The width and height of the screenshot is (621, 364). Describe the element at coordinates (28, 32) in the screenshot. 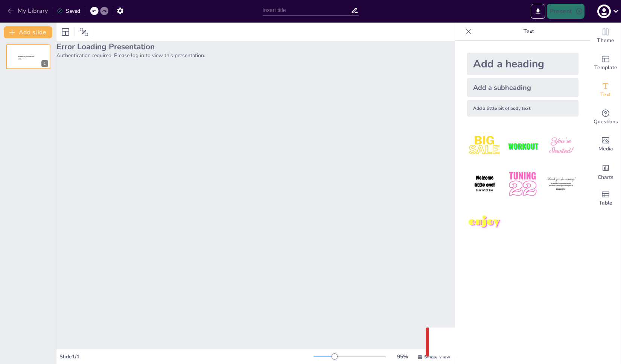

I see `button: Add slide` at that location.